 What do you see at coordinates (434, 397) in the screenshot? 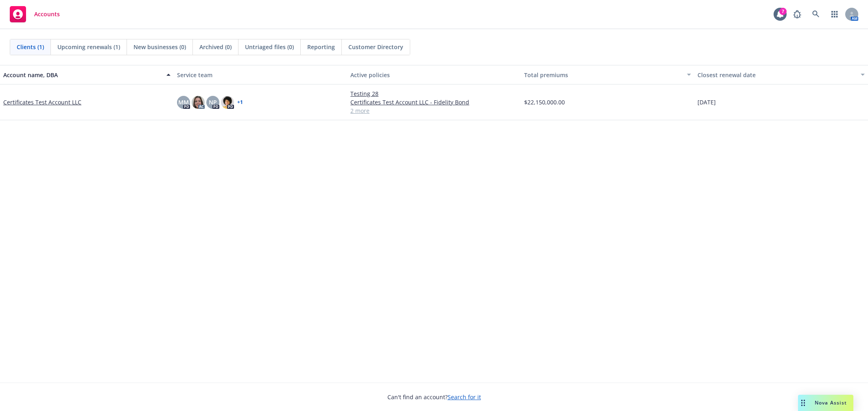
I see `span: Can't find an account?` at bounding box center [434, 397].